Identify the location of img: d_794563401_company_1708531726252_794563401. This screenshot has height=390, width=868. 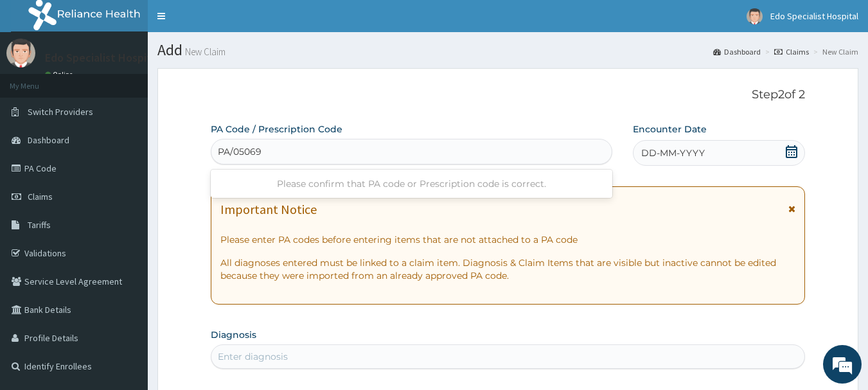
(38, 80).